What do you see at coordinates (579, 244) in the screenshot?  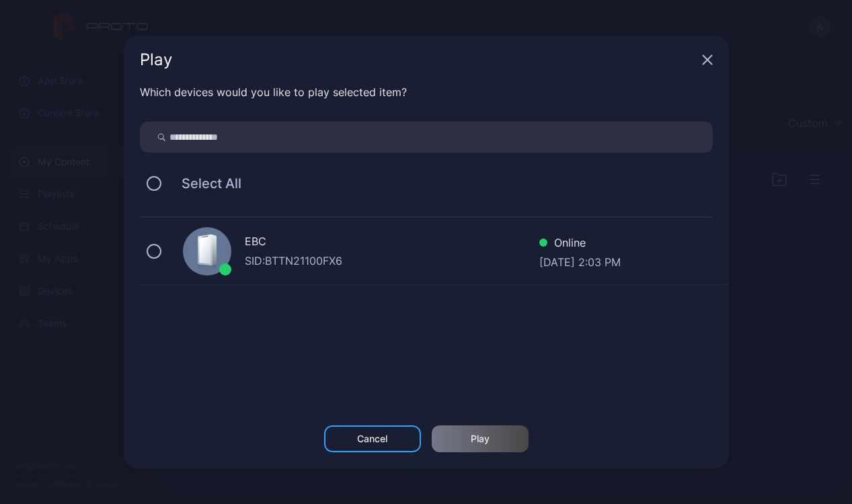 I see `div: Online` at bounding box center [579, 244].